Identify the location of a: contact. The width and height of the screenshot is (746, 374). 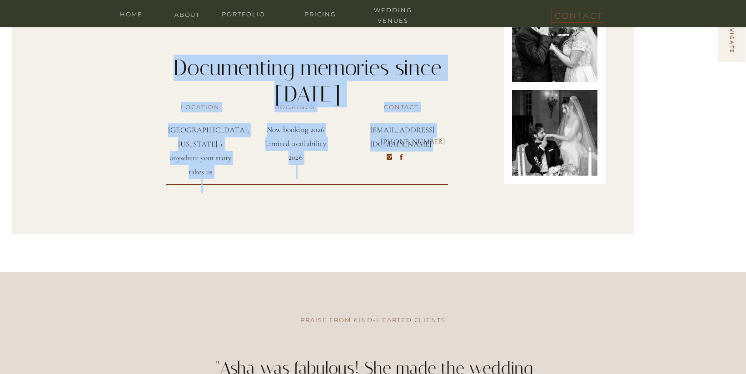
(578, 14).